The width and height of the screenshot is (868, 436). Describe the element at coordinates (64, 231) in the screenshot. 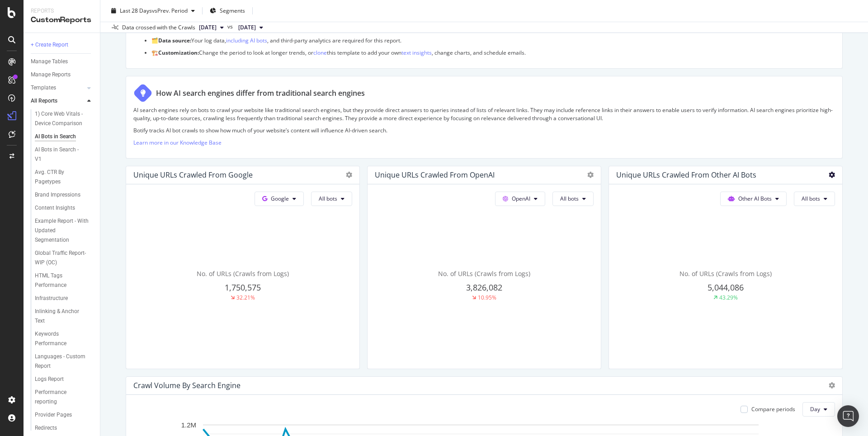

I see `a: Example Report - With Updated Segmentation` at that location.